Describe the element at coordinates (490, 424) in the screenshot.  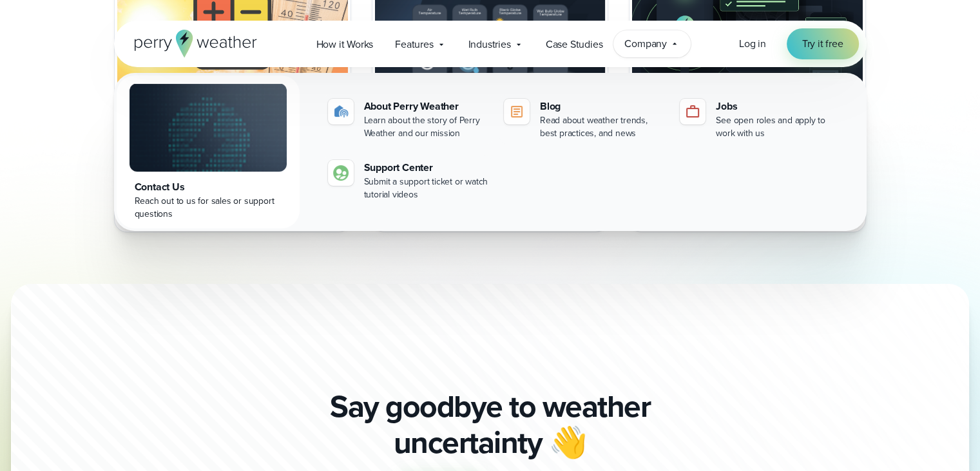
I see `p: Say goodbye to weather uncertainty 👋` at that location.